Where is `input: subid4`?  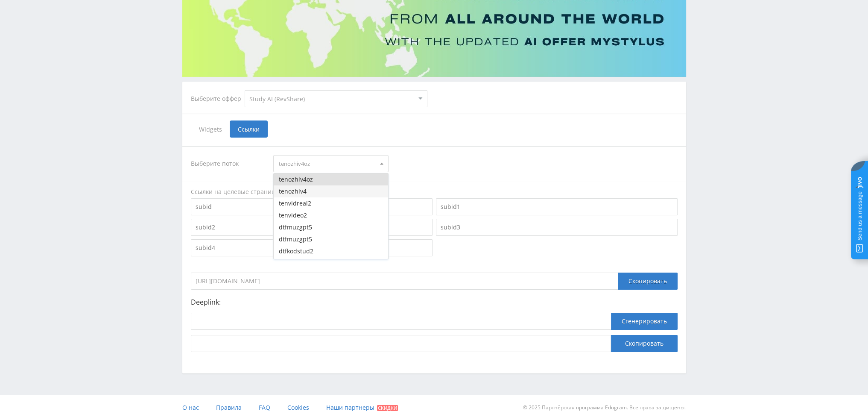 input: subid4 is located at coordinates (312, 248).